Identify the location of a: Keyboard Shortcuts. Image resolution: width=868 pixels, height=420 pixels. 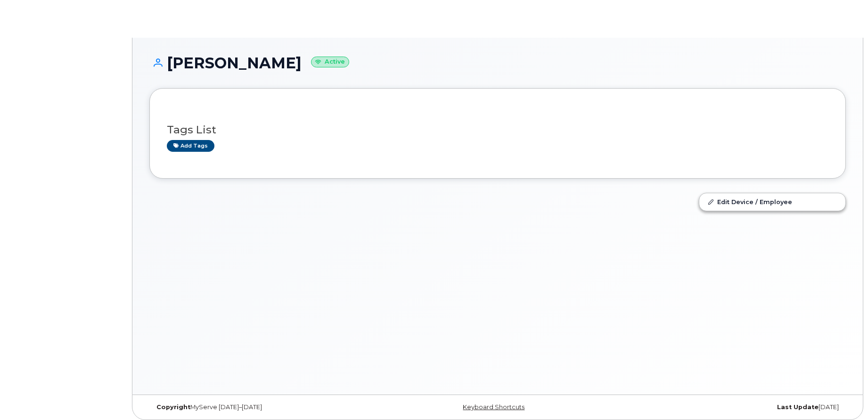
(494, 407).